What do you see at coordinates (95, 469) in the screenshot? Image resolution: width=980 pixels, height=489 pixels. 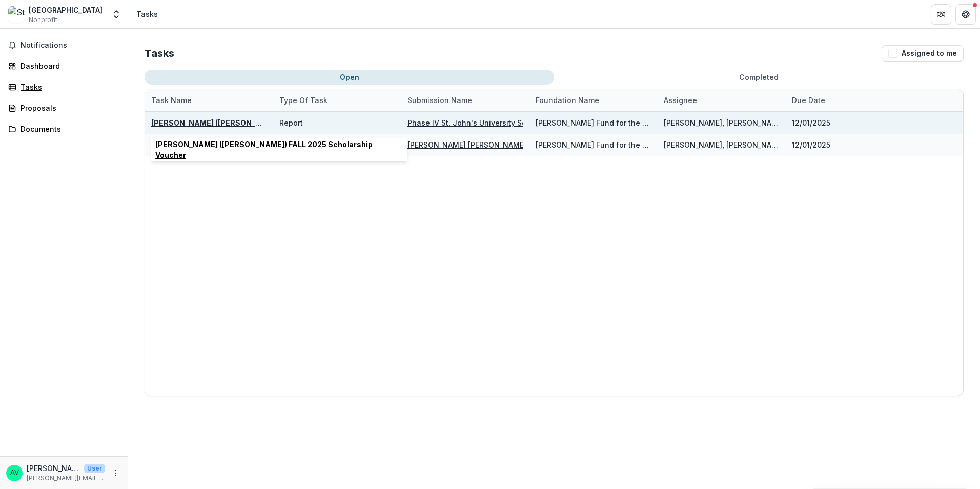 I see `p: User` at bounding box center [95, 469].